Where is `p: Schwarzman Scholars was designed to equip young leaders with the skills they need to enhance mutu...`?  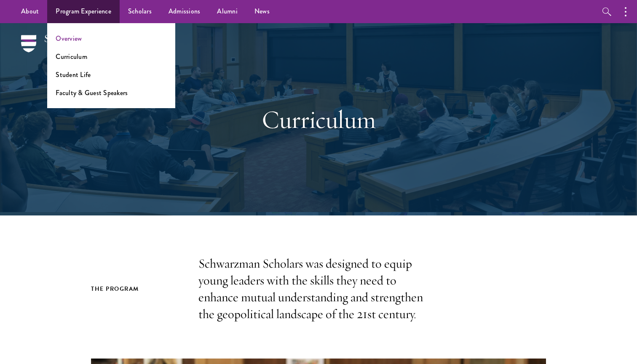
p: Schwarzman Scholars was designed to equip young leaders with the skills they need to enhance mutu... is located at coordinates (318, 289).